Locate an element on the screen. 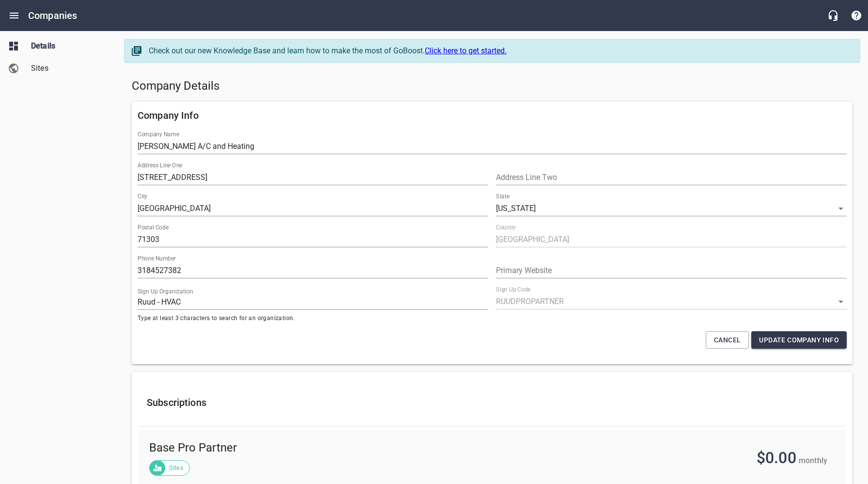  label: Address Line One is located at coordinates (160, 165).